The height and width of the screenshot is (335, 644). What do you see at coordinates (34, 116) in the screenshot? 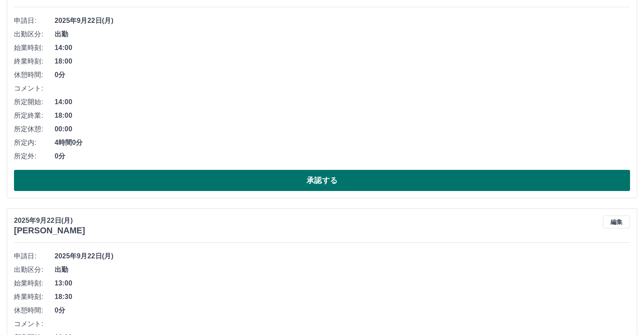
I see `span: 所定終業:` at bounding box center [34, 116].